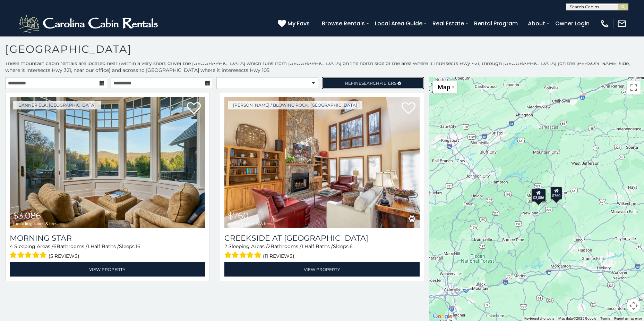 This screenshot has height=321, width=644. I want to click on a: Browse Rentals, so click(343, 23).